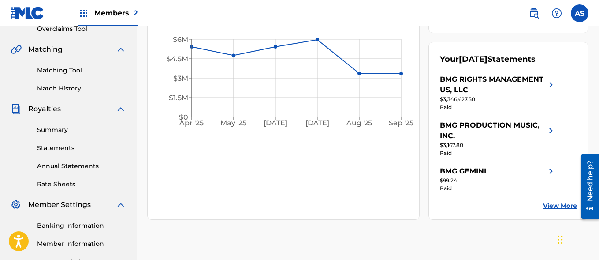 This screenshot has width=599, height=260. I want to click on tspan: Sep '25, so click(402, 123).